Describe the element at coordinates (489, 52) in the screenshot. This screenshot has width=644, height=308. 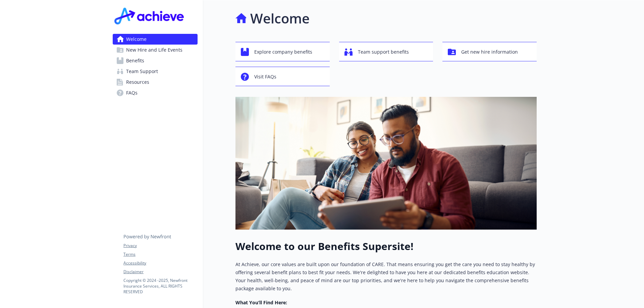
I see `span: Get new hire information` at that location.